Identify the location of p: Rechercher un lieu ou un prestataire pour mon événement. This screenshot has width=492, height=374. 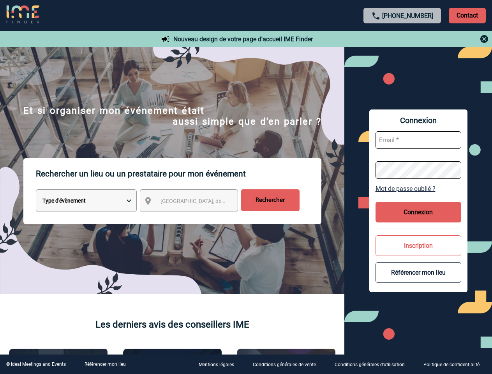
(178, 174).